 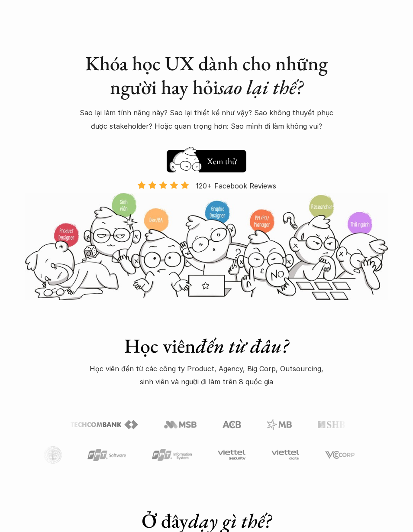 What do you see at coordinates (236, 185) in the screenshot?
I see `p: 120+ Facebook Reviews` at bounding box center [236, 185].